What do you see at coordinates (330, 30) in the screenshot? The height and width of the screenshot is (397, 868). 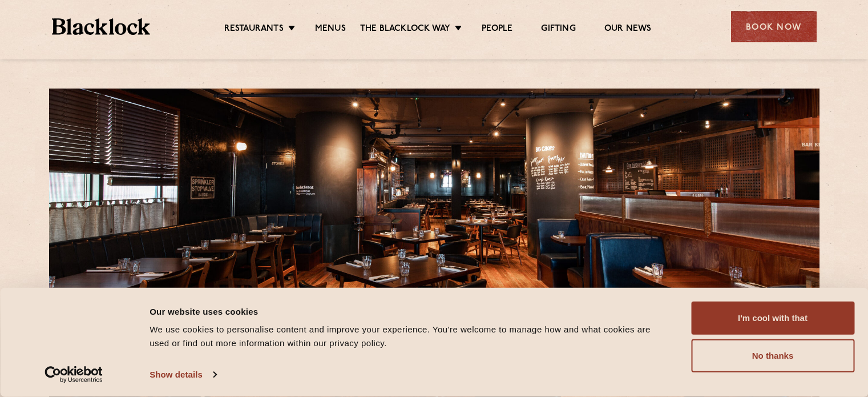 I see `a: Menus` at bounding box center [330, 30].